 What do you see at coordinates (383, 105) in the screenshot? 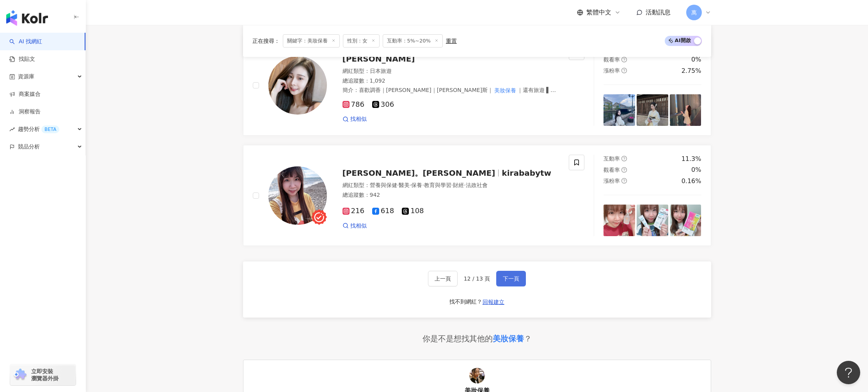
I see `span: 306` at bounding box center [383, 105].